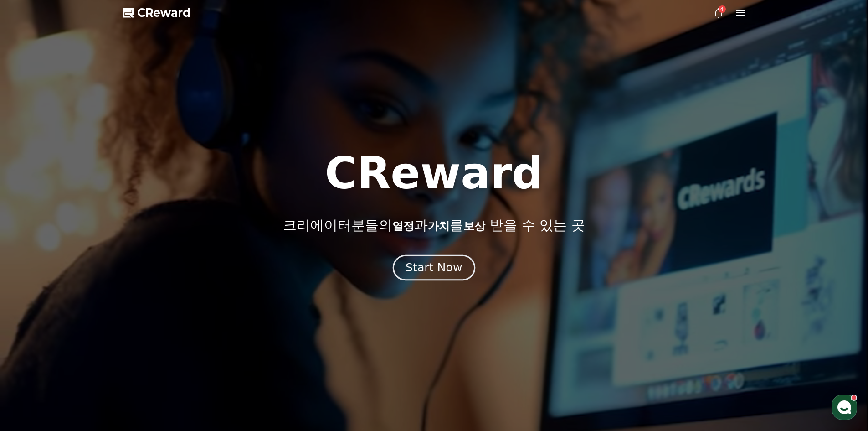 The height and width of the screenshot is (431, 868). Describe the element at coordinates (434, 268) in the screenshot. I see `a: Start Now` at that location.